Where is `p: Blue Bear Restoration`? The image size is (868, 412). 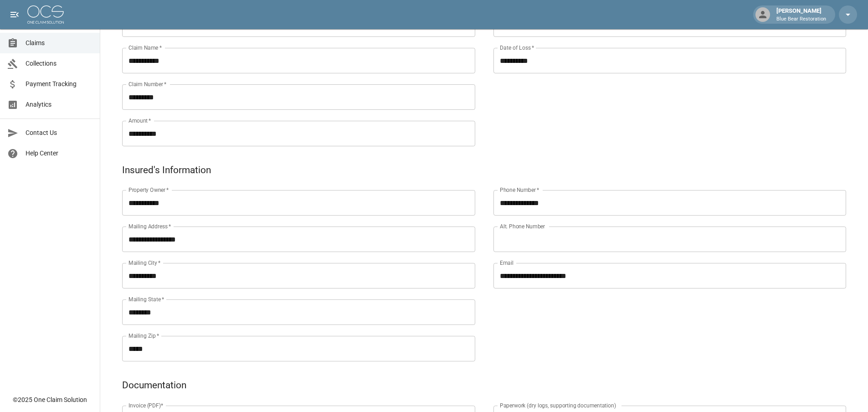
p: Blue Bear Restoration is located at coordinates (802, 19).